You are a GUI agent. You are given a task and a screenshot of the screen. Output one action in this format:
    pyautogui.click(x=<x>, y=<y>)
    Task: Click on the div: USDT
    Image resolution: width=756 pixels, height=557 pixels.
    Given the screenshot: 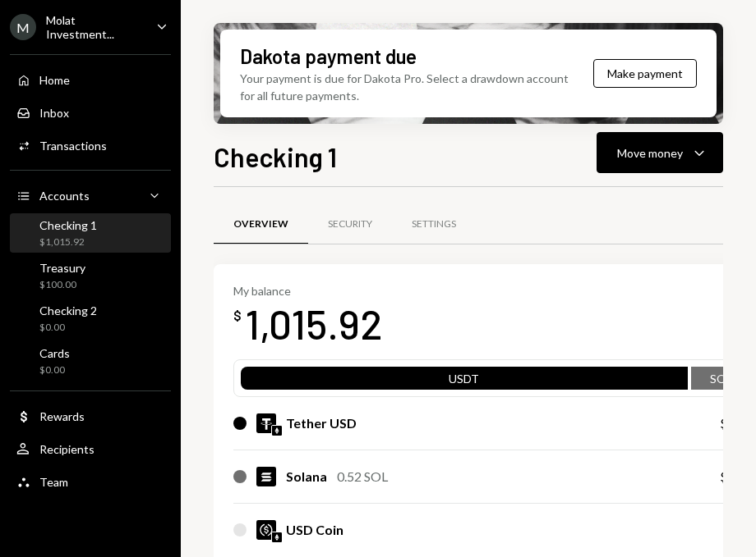 What is the action you would take?
    pyautogui.click(x=464, y=382)
    